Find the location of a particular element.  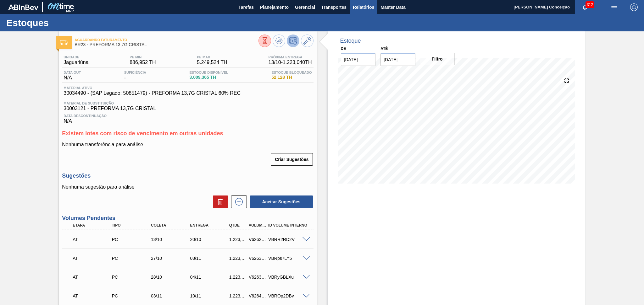

div: V626472 is located at coordinates (257, 296).